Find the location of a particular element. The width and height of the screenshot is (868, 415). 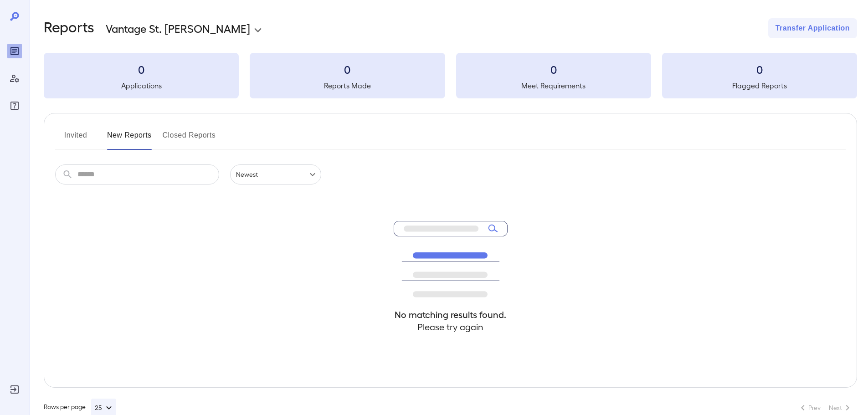

h5: Reports Made is located at coordinates (347, 86).